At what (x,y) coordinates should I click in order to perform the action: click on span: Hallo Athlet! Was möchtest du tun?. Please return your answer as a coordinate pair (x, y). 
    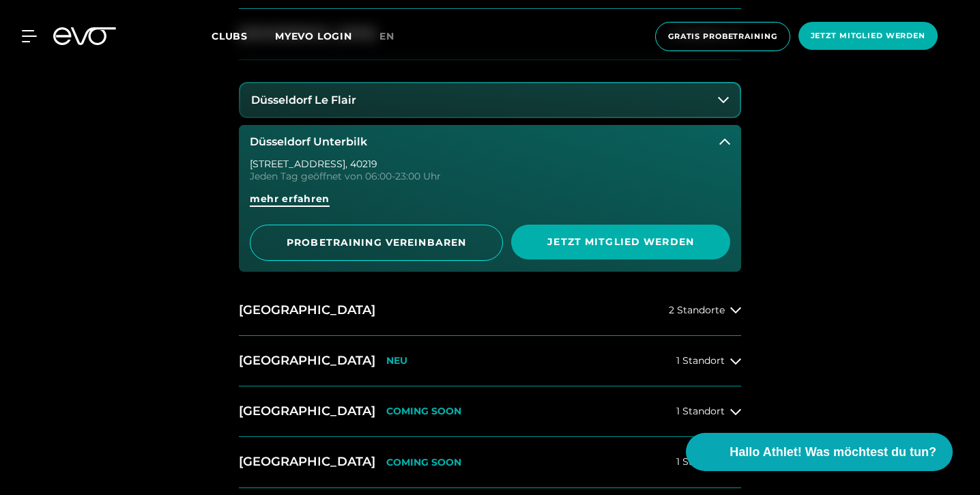
    Looking at the image, I should click on (832, 451).